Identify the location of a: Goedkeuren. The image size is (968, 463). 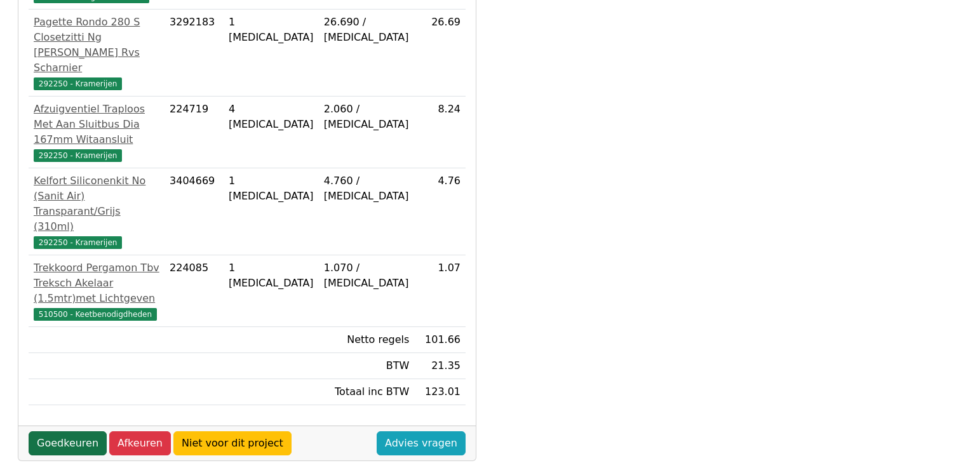
(67, 443).